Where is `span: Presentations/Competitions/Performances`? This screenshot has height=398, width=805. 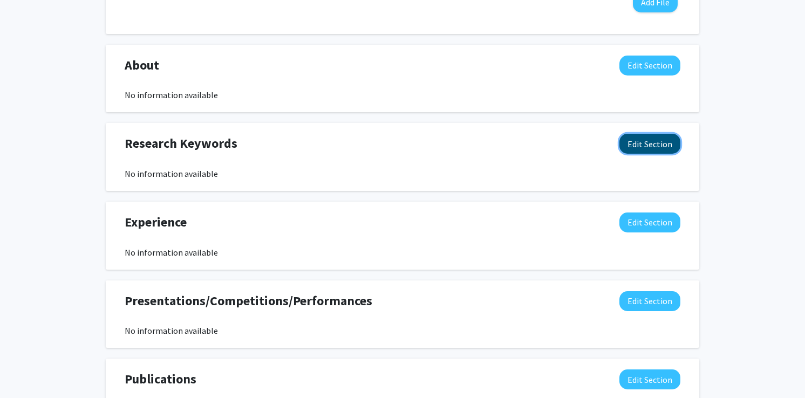
span: Presentations/Competitions/Performances is located at coordinates (248, 301).